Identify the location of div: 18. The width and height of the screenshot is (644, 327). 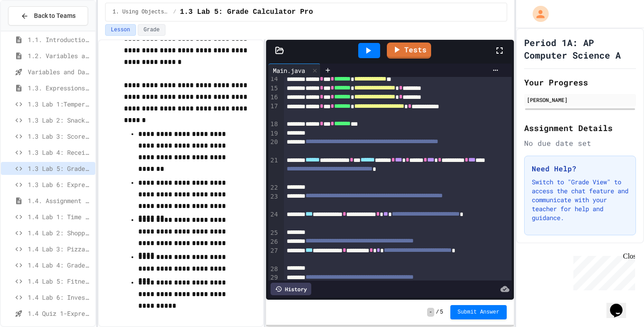
(274, 124).